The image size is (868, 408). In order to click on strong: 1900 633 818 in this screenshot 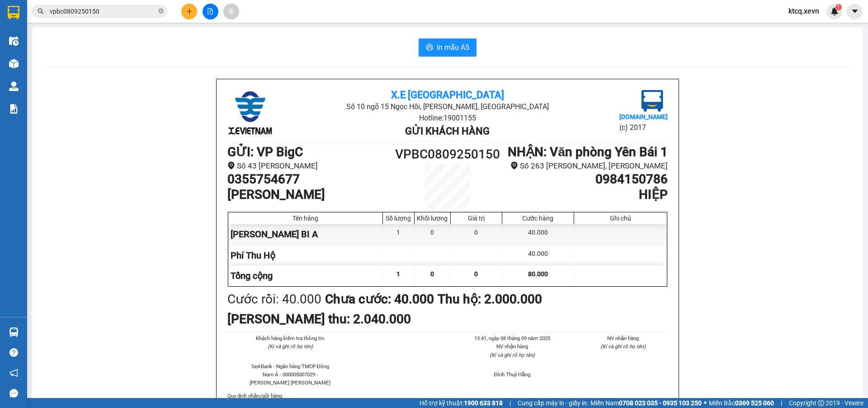, I will do `click(484, 403)`.